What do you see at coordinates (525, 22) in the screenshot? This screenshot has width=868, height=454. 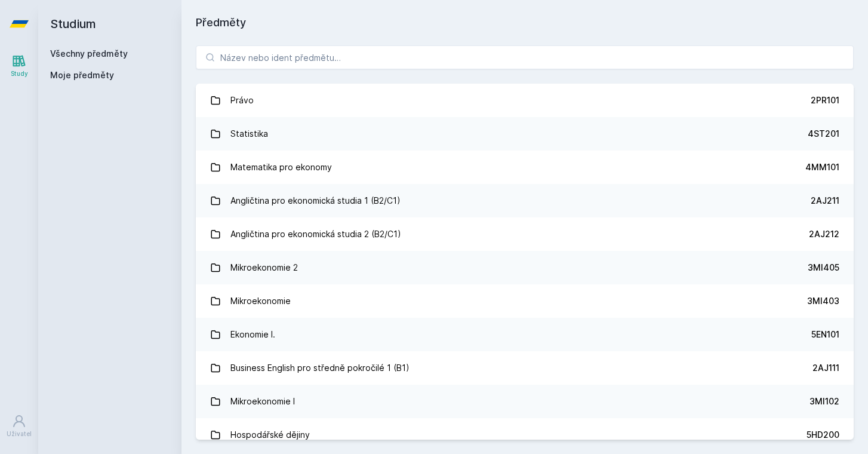 I see `h1: Předměty` at bounding box center [525, 22].